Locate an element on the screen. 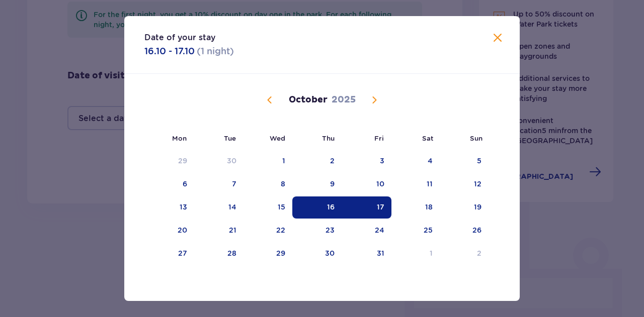  div: 29 is located at coordinates (182, 160).